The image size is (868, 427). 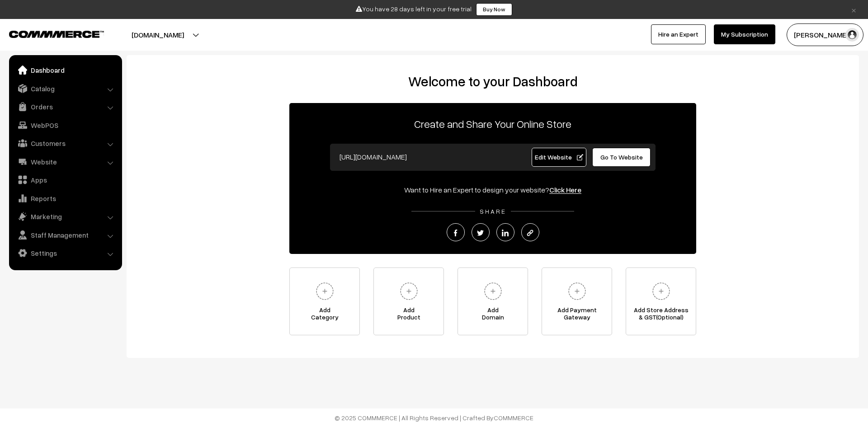 What do you see at coordinates (577, 316) in the screenshot?
I see `span: Add Payment Gateway` at bounding box center [577, 316].